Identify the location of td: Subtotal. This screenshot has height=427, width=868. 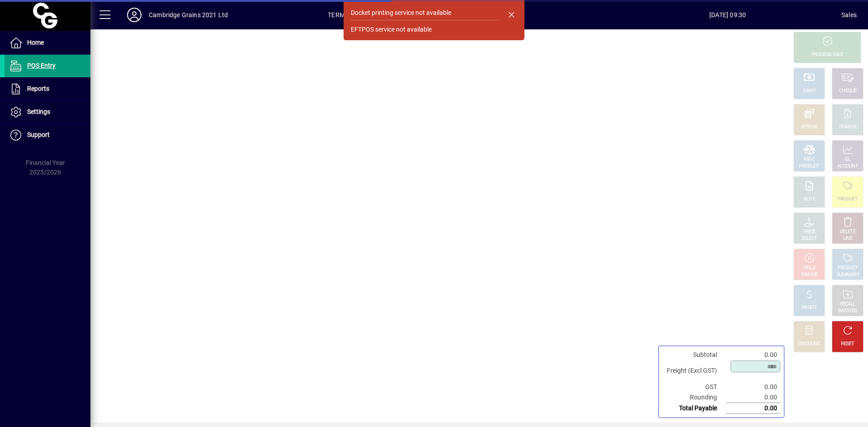
(694, 355).